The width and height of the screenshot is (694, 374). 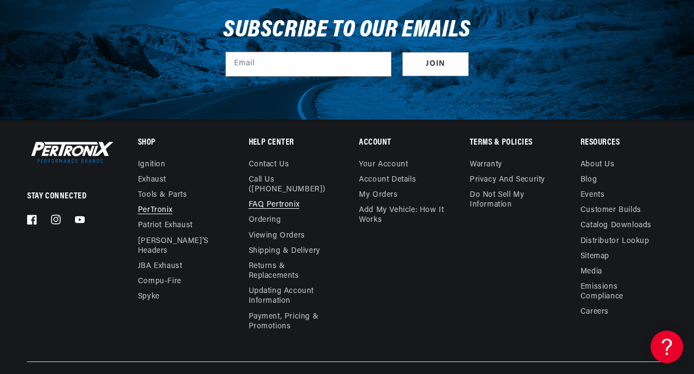 I want to click on a: Returns & Replacements, so click(x=288, y=271).